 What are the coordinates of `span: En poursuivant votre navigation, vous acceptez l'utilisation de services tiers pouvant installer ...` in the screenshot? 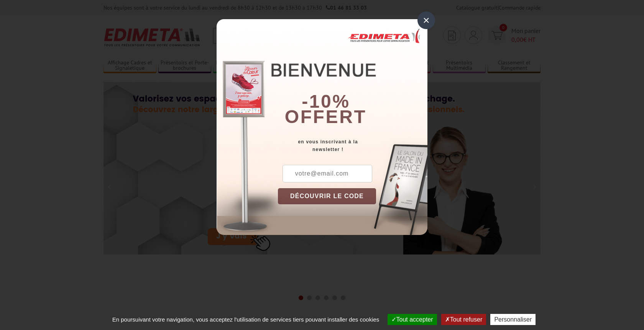 It's located at (246, 319).